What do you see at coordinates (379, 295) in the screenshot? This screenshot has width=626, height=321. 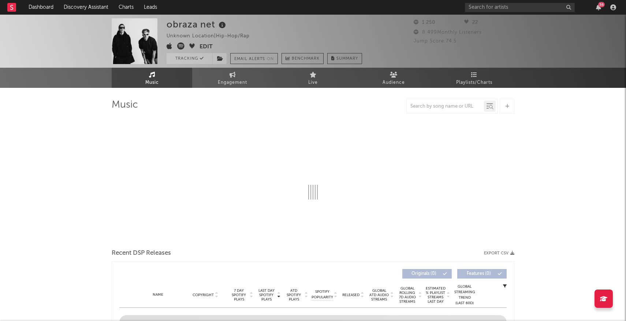 I see `span: Global ATD Audio Streams` at bounding box center [379, 295].